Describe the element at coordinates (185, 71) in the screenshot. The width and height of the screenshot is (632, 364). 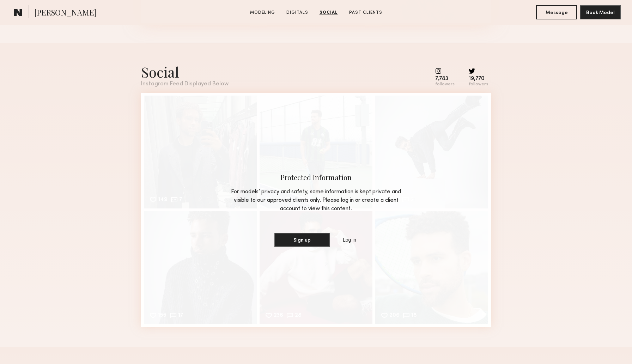
I see `div: Social` at that location.